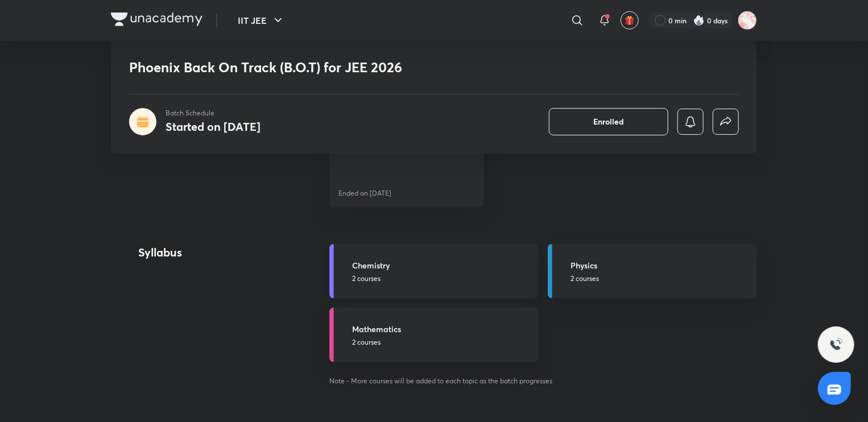 The height and width of the screenshot is (422, 868). I want to click on a: Mathematics2 courses, so click(434, 335).